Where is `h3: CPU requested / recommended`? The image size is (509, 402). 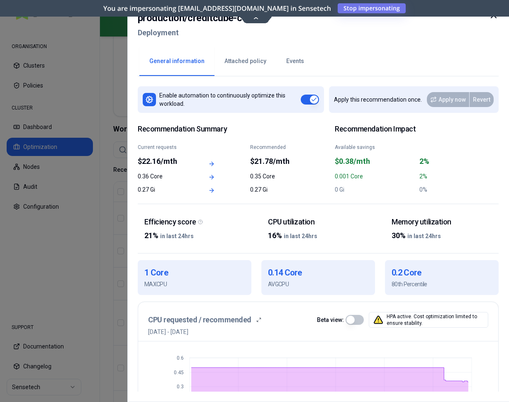 h3: CPU requested / recommended is located at coordinates (200, 320).